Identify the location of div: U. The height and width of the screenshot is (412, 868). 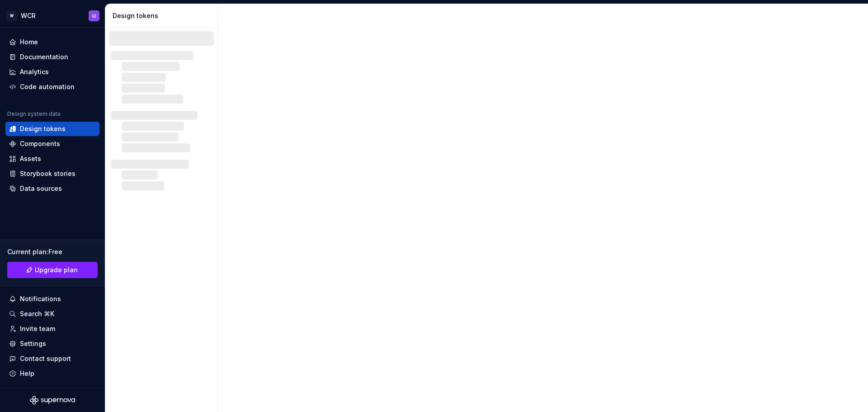
(94, 16).